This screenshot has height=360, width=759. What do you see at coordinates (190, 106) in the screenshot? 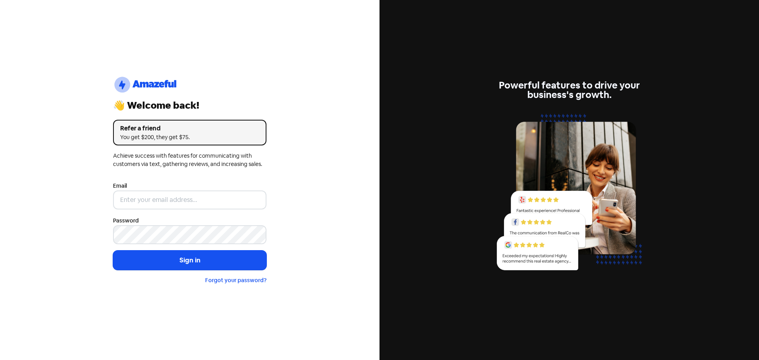
I see `div: 👋 Welcome back!` at bounding box center [190, 106].